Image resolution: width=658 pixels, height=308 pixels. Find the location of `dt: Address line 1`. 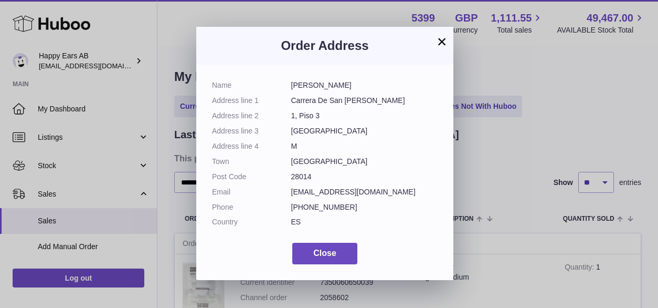

dt: Address line 1 is located at coordinates (252, 100).